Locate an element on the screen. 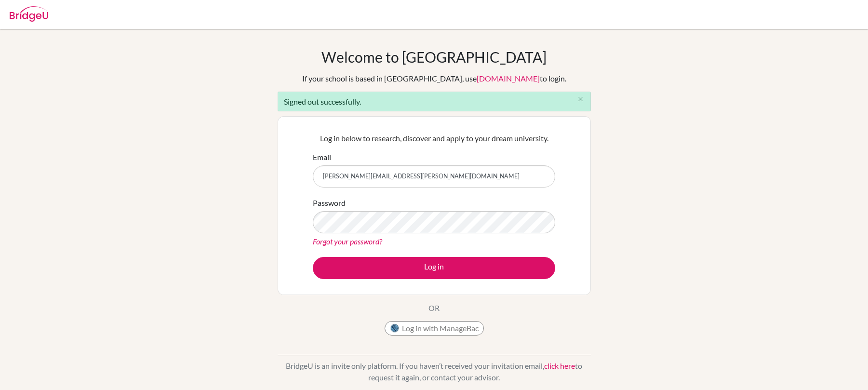 This screenshot has height=390, width=868. button: Log in with ManageBac is located at coordinates (434, 328).